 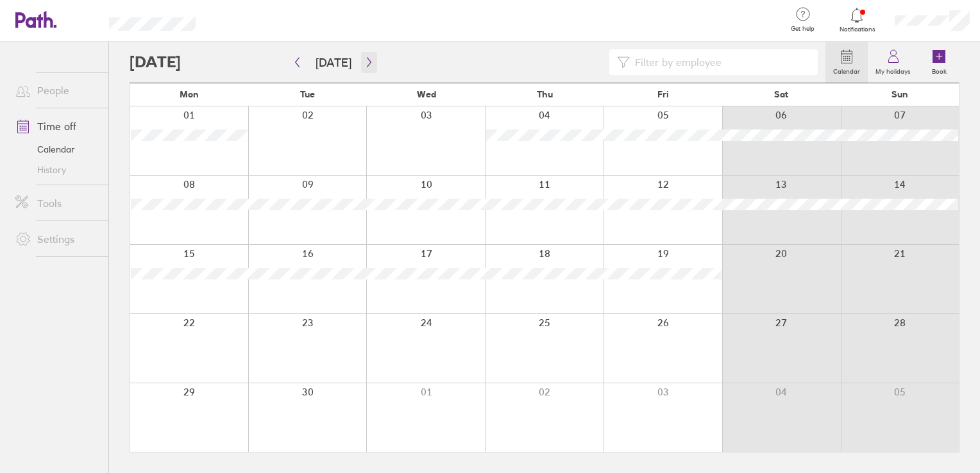 I want to click on a: Tools, so click(x=57, y=203).